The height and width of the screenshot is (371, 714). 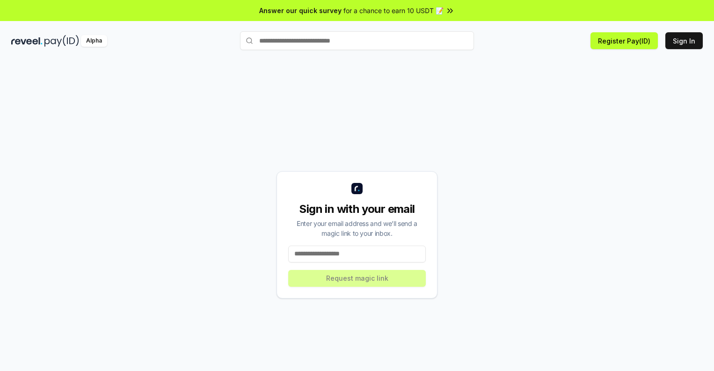 I want to click on img: pay_id, so click(x=62, y=41).